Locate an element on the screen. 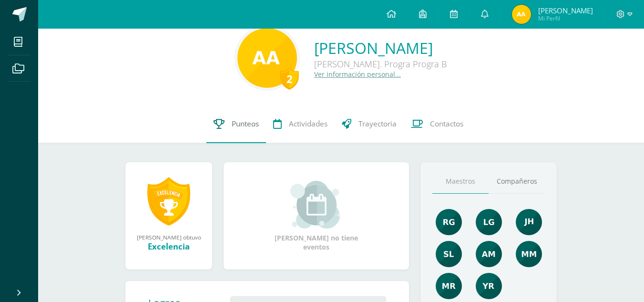 The height and width of the screenshot is (302, 644). img: 3dbe72ed89aa2680497b9915784f2ba9.png is located at coordinates (528, 222).